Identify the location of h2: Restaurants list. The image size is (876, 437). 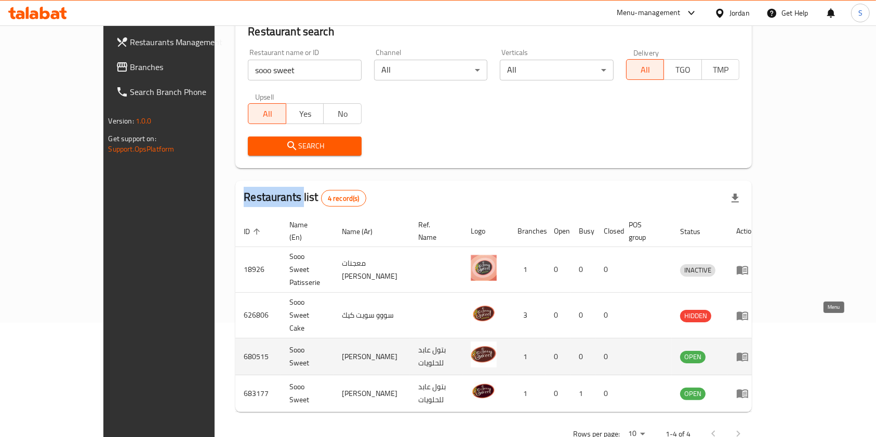
(304, 198).